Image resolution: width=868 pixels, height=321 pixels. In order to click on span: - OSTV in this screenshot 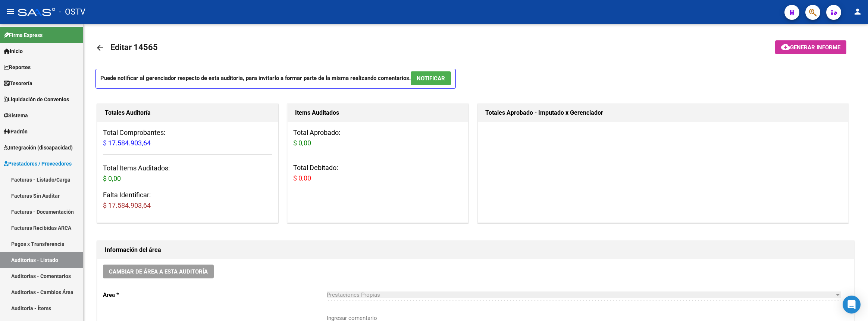, I will do `click(72, 12)`.